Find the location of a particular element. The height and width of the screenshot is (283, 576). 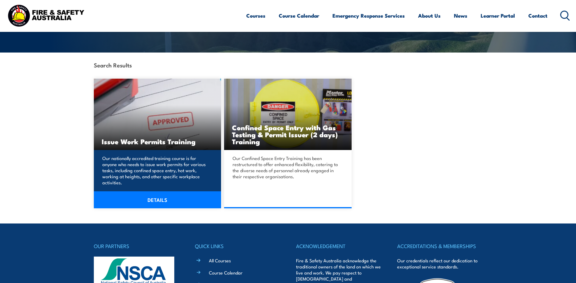

a: Courses is located at coordinates (256, 15).